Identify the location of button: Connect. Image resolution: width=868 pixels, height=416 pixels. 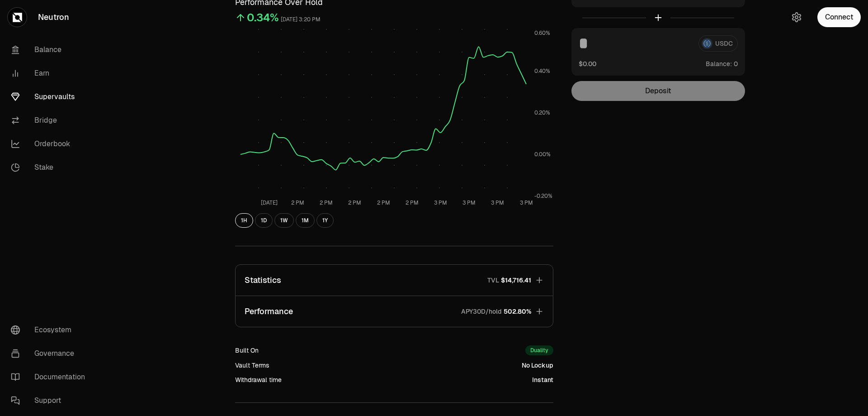
(839, 17).